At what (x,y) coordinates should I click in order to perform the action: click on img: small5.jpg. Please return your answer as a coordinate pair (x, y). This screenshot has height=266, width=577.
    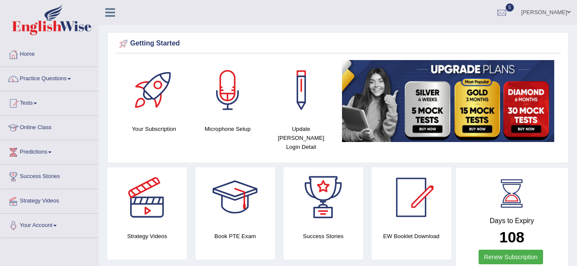
    Looking at the image, I should click on (448, 101).